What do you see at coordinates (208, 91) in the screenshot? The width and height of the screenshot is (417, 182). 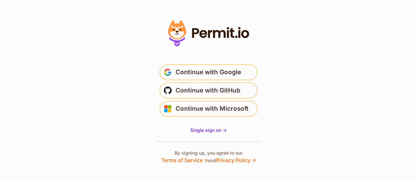 I see `span: Continue with GitHub` at bounding box center [208, 91].